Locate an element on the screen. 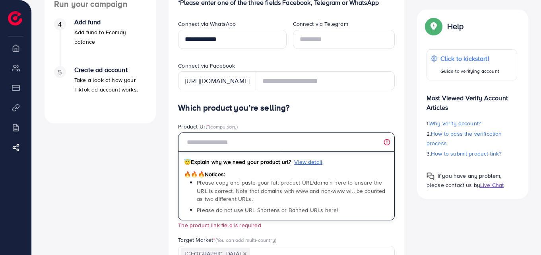 The image size is (541, 255). span: Please do not use URL Shortens or Banned URLs here! is located at coordinates (267, 210).